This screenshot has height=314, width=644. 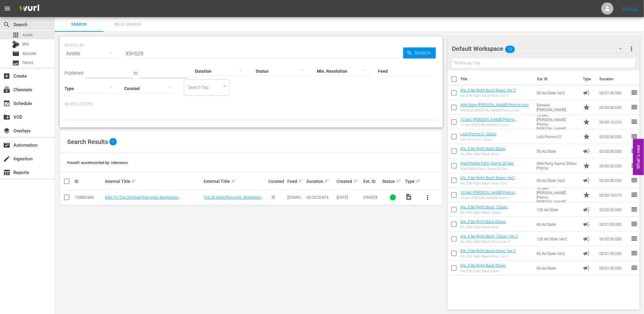 What do you see at coordinates (614, 151) in the screenshot?
I see `td: 00:00:30.000` at bounding box center [614, 151].